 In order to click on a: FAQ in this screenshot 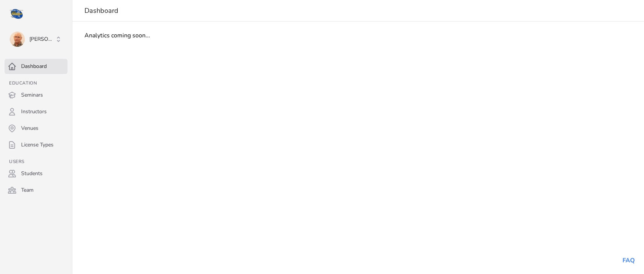, I will do `click(628, 260)`.